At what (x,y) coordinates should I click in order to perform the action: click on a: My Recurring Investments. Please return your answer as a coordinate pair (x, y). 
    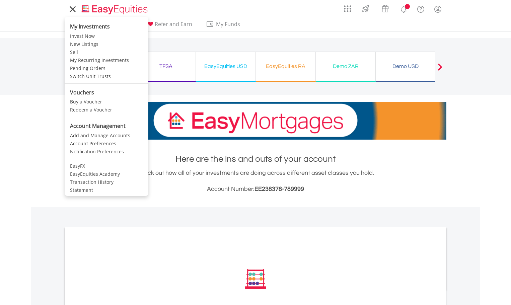
    Looking at the image, I should click on (107, 60).